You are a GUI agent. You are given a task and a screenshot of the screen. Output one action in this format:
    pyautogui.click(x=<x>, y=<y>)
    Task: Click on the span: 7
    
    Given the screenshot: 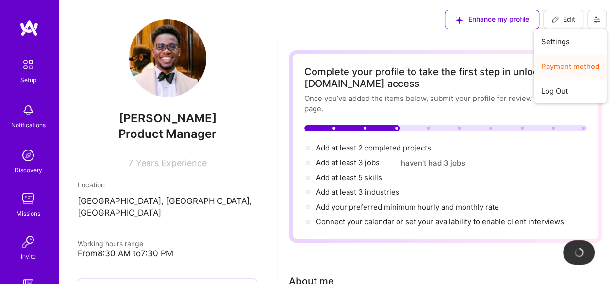 What is the action you would take?
    pyautogui.click(x=131, y=163)
    